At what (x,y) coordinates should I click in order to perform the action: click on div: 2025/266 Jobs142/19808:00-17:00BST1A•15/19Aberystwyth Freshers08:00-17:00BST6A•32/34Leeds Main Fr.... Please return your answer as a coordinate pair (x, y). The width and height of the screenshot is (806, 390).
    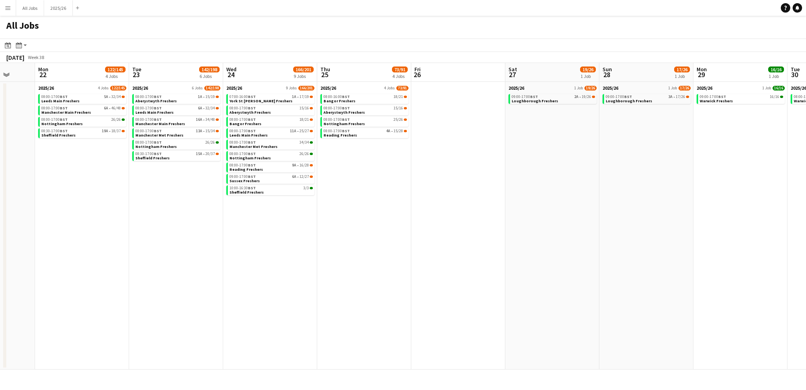
    Looking at the image, I should click on (176, 124).